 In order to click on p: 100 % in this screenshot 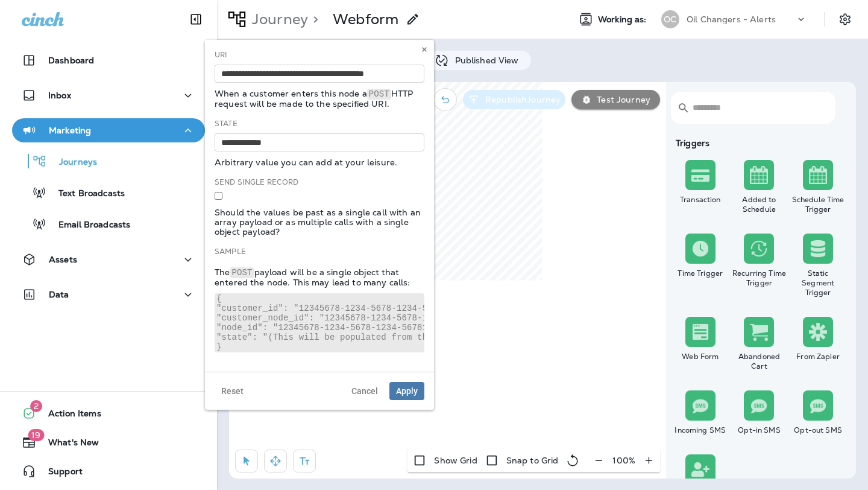, I will do `click(624, 461)`.